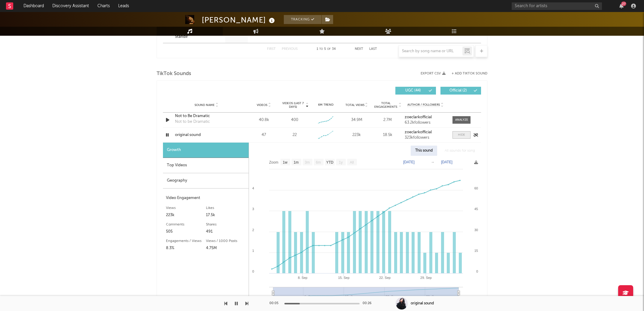  I want to click on span: Videos (last 7 days), so click(293, 105).